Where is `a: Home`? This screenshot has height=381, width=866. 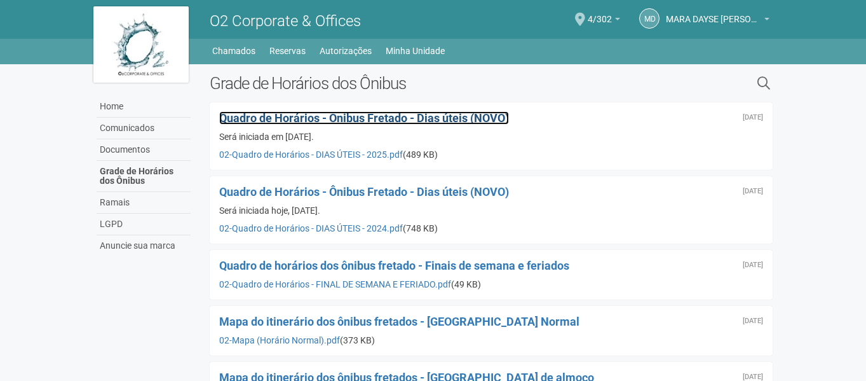
a: Home is located at coordinates (144, 107).